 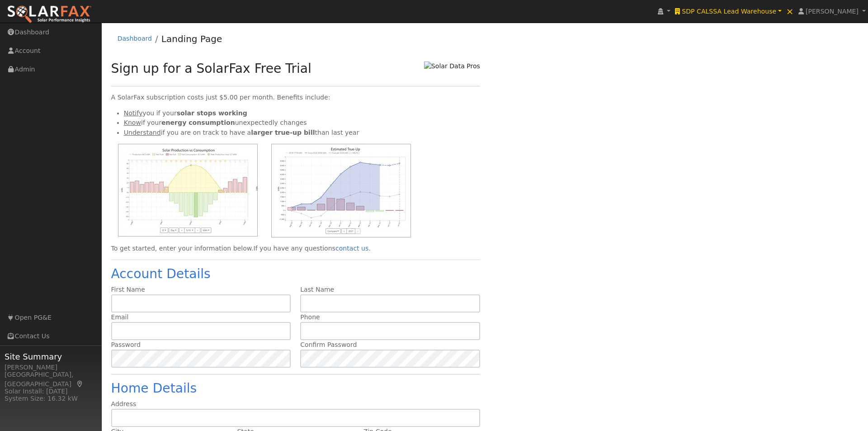 What do you see at coordinates (351, 248) in the screenshot?
I see `a: contact us` at bounding box center [351, 248].